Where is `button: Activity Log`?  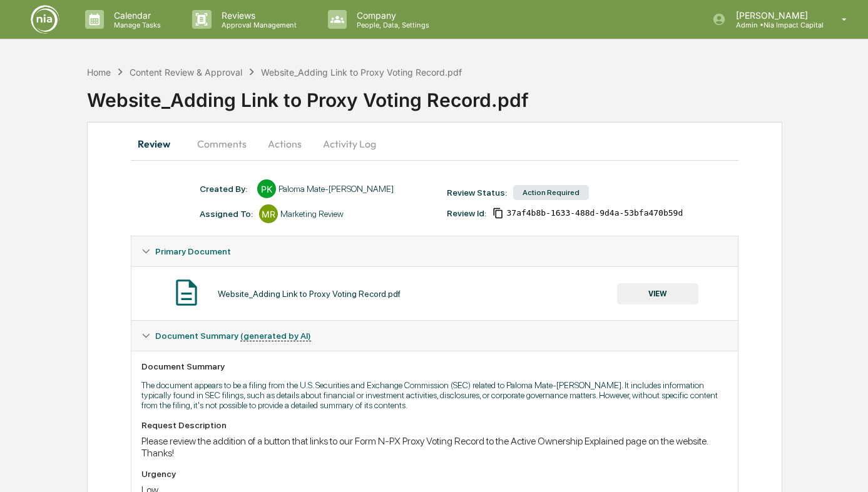 button: Activity Log is located at coordinates (349, 144).